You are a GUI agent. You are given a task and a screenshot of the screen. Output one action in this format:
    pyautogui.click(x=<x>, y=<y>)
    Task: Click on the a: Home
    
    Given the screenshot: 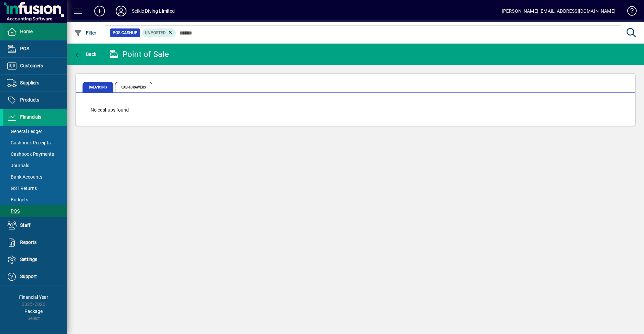 What is the action you would take?
    pyautogui.click(x=36, y=32)
    